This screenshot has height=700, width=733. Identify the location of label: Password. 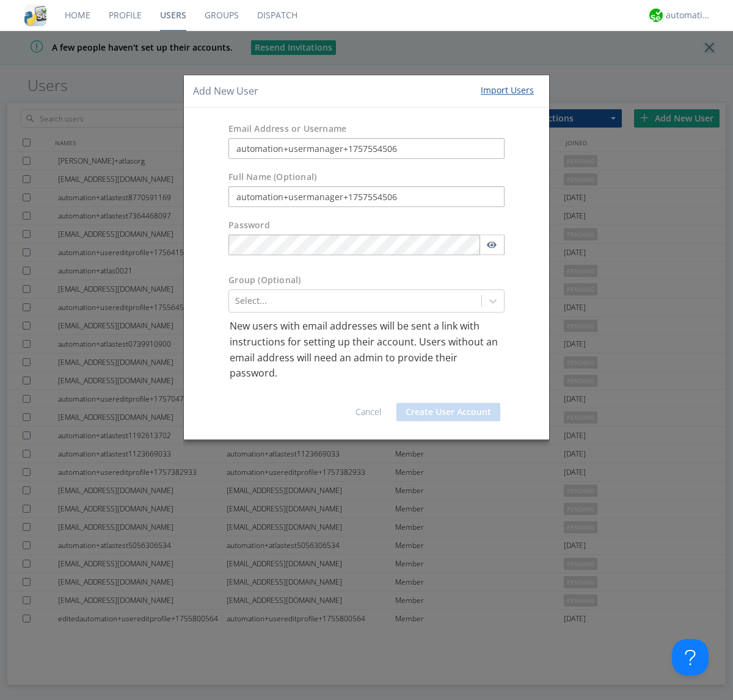
(249, 226).